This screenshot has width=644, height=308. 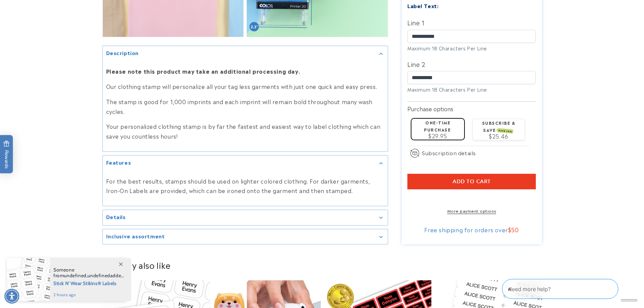 What do you see at coordinates (89, 295) in the screenshot?
I see `span: 2 hours ago` at bounding box center [89, 295].